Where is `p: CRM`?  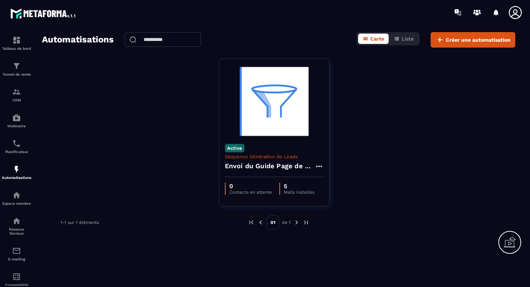
p: CRM is located at coordinates (17, 100).